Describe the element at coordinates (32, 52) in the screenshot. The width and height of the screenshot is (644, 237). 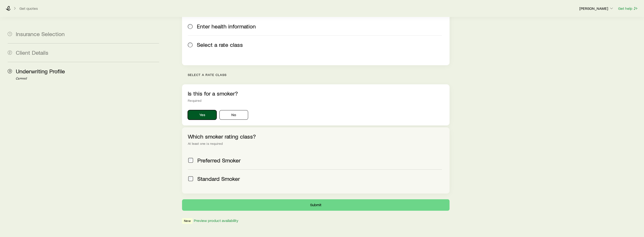
I see `span: Client Details` at that location.